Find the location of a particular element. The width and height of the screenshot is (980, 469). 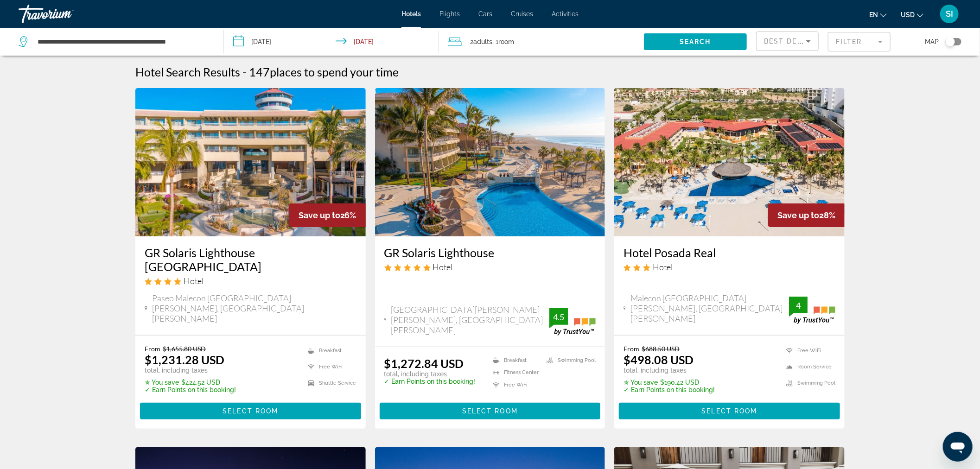

span: SI is located at coordinates (949, 14).